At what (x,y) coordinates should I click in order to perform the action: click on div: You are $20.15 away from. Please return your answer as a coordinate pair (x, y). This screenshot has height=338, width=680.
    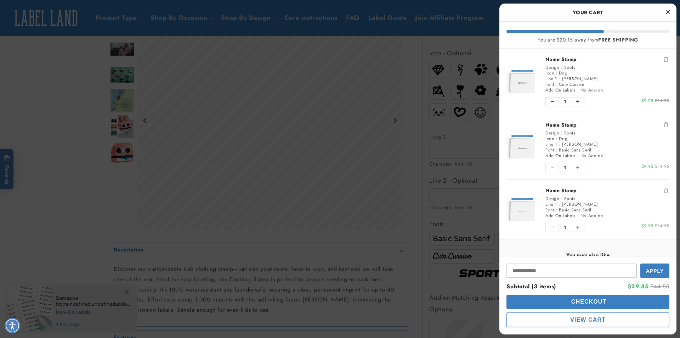
    Looking at the image, I should click on (588, 40).